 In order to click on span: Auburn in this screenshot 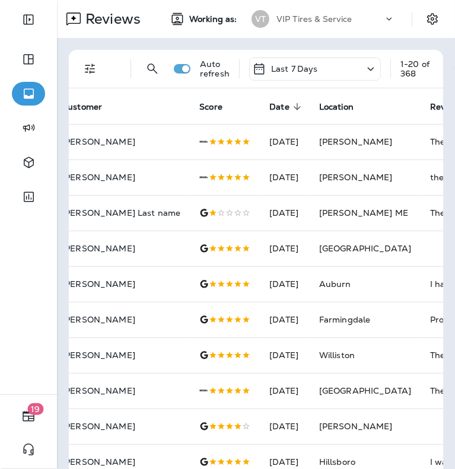, I will do `click(335, 284)`.